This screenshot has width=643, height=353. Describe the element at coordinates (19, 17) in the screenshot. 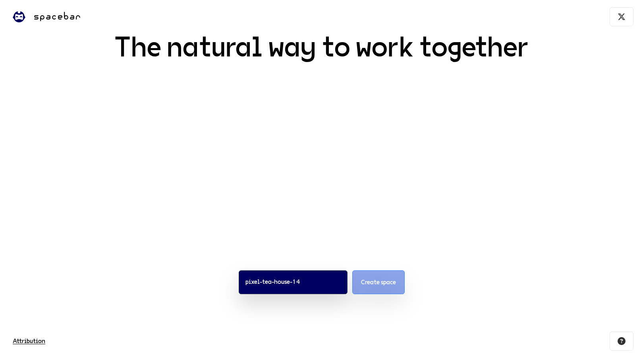

I see `img: spacebar-logo.svg` at that location.